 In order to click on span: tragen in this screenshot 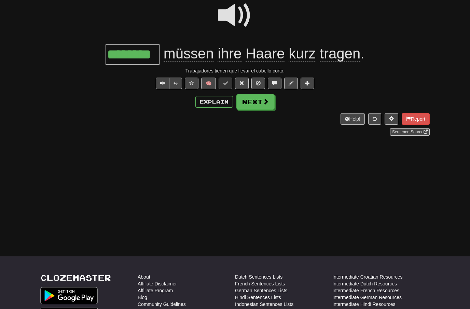, I will do `click(340, 54)`.